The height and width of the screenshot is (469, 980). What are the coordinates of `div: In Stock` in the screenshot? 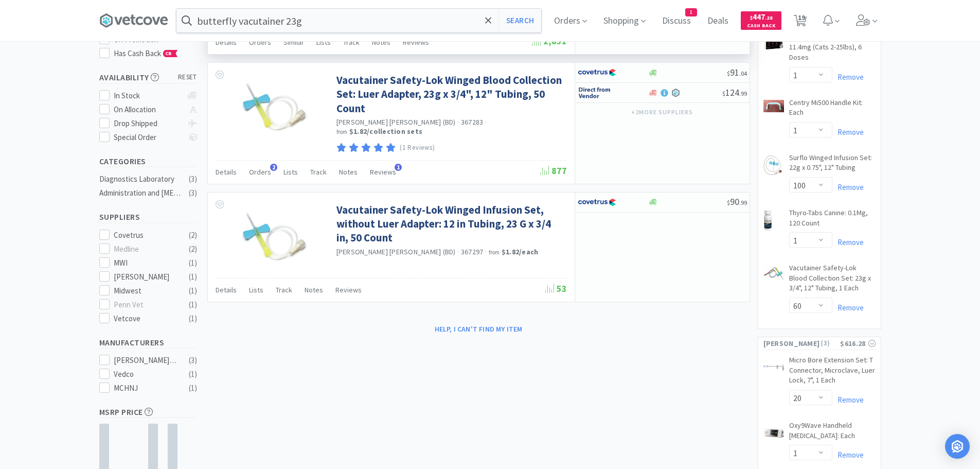 It's located at (148, 96).